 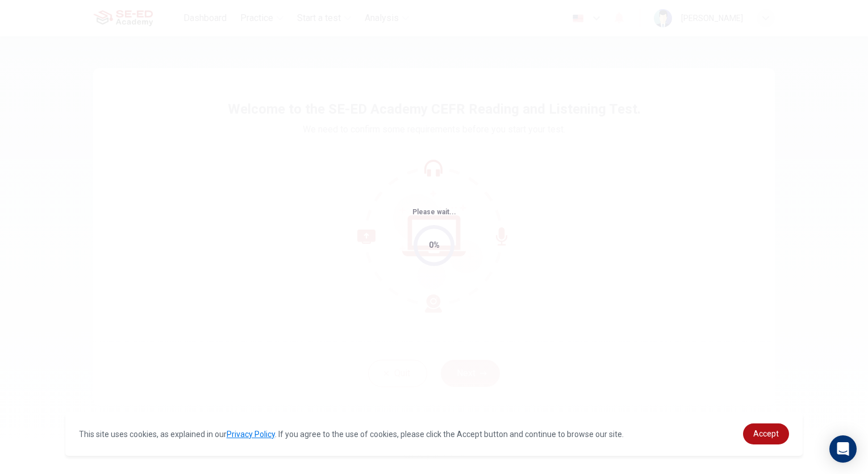 What do you see at coordinates (434, 434) in the screenshot?
I see `div: cookieconsent` at bounding box center [434, 434].